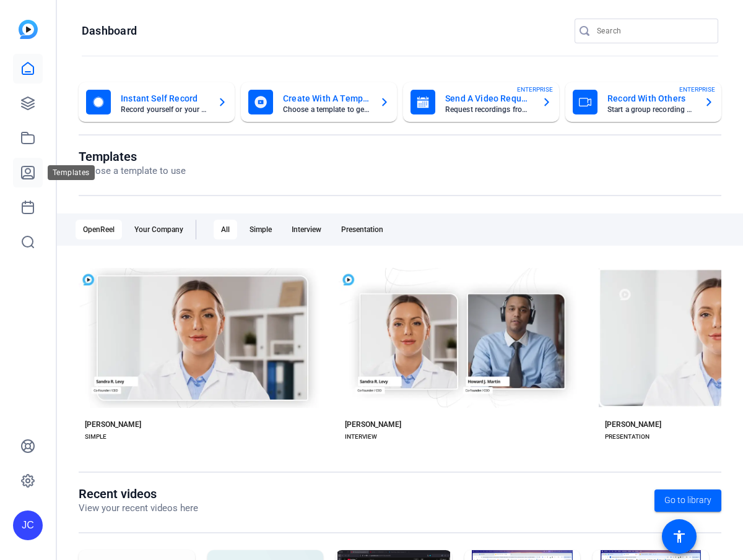 The width and height of the screenshot is (743, 560). I want to click on div: Presentation, so click(362, 229).